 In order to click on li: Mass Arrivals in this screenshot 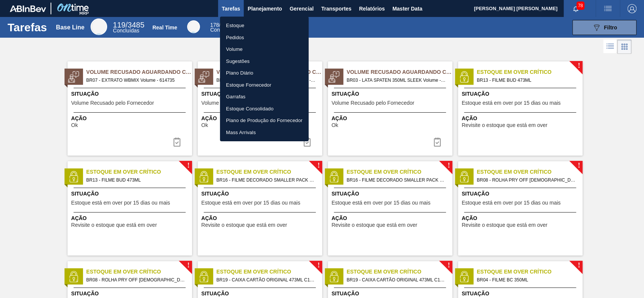, I will do `click(264, 133)`.